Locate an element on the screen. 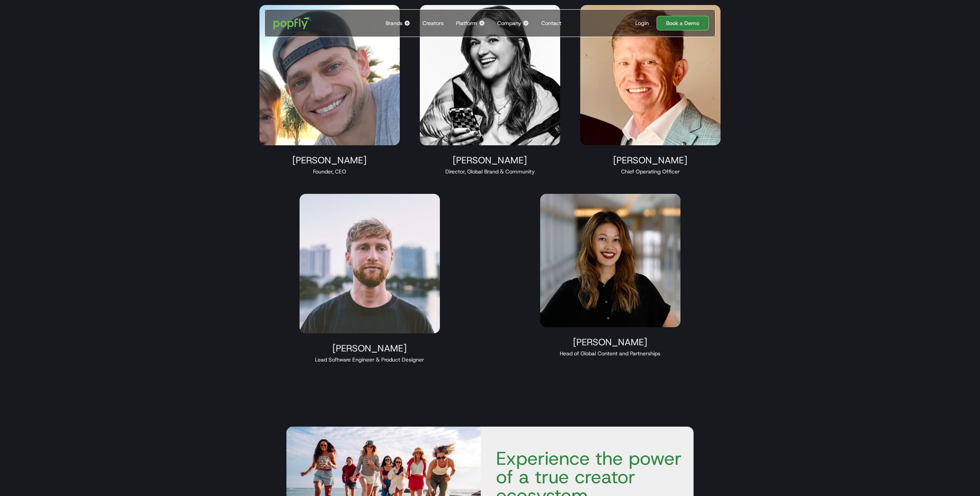  div: Company is located at coordinates (509, 24).